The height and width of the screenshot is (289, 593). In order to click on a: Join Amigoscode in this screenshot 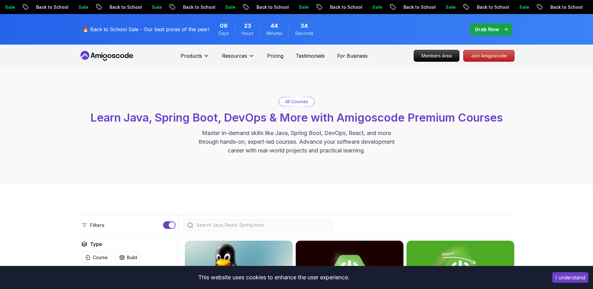, I will do `click(489, 56)`.